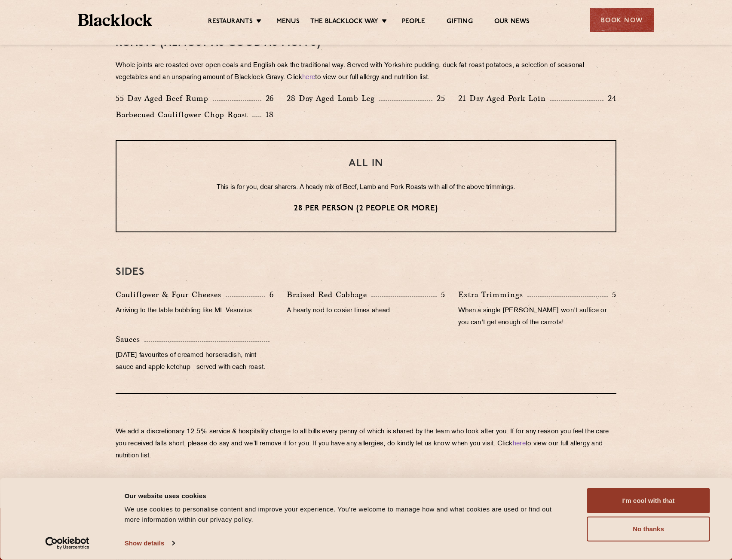 The image size is (732, 560). I want to click on a: Menus, so click(288, 23).